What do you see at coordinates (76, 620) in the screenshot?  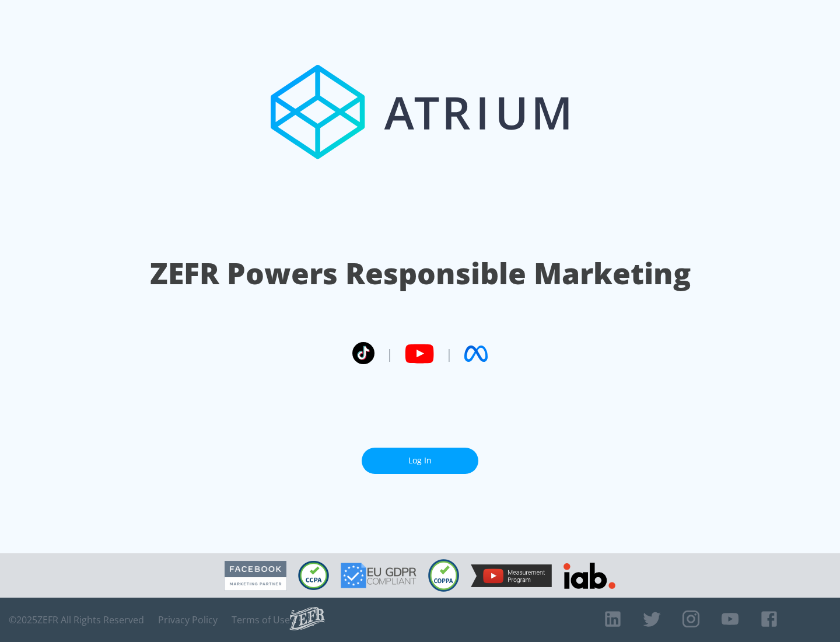 I see `span: © 2025 ZEFR All Rights Reserved` at bounding box center [76, 620].